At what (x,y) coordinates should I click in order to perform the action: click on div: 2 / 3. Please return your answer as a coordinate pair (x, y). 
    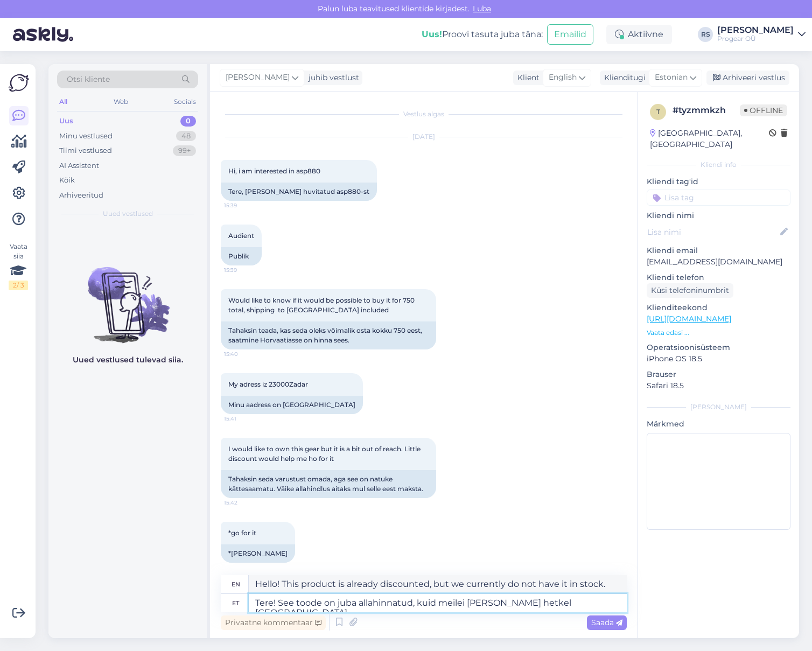
    Looking at the image, I should click on (19, 286).